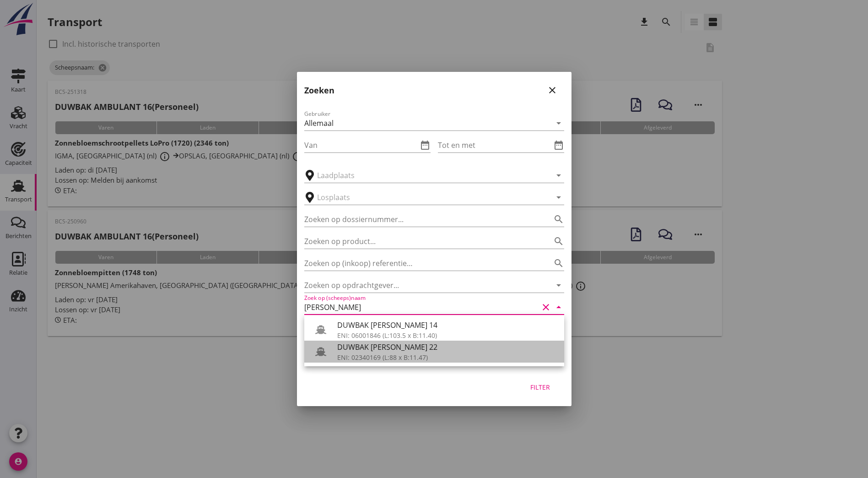  Describe the element at coordinates (361, 145) in the screenshot. I see `input: Van` at that location.